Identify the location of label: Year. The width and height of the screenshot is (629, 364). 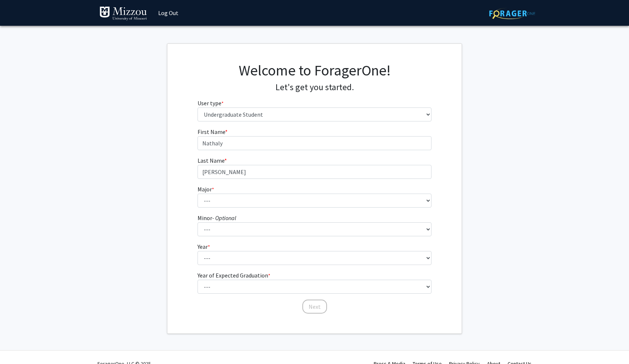
(204, 247).